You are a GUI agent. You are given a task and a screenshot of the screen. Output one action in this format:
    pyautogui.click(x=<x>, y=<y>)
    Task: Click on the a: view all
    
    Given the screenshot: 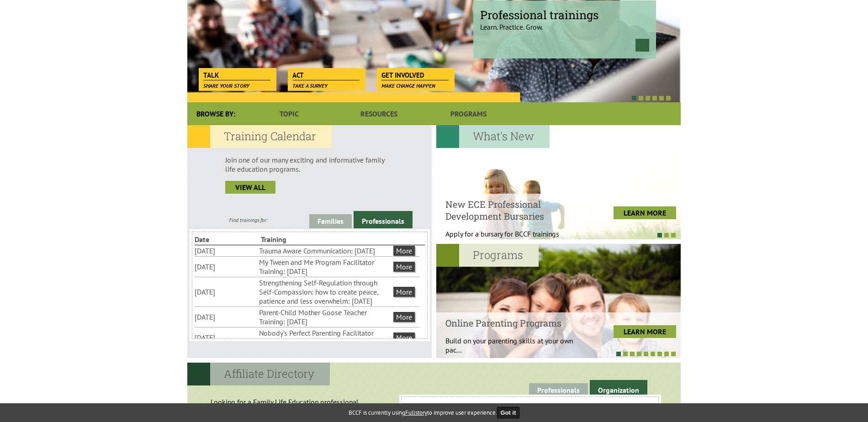 What is the action you would take?
    pyautogui.click(x=250, y=187)
    